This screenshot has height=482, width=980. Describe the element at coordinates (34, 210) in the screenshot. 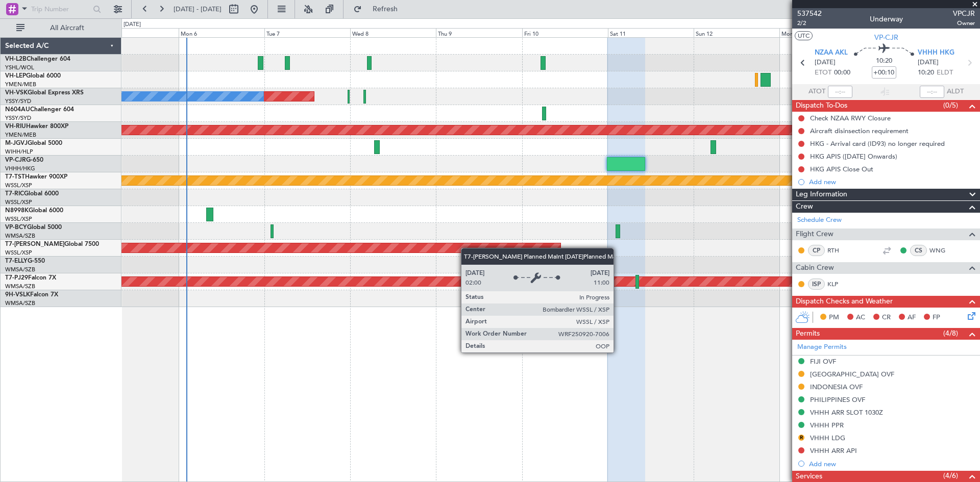

I see `a: N8998KGlobal 6000` at that location.